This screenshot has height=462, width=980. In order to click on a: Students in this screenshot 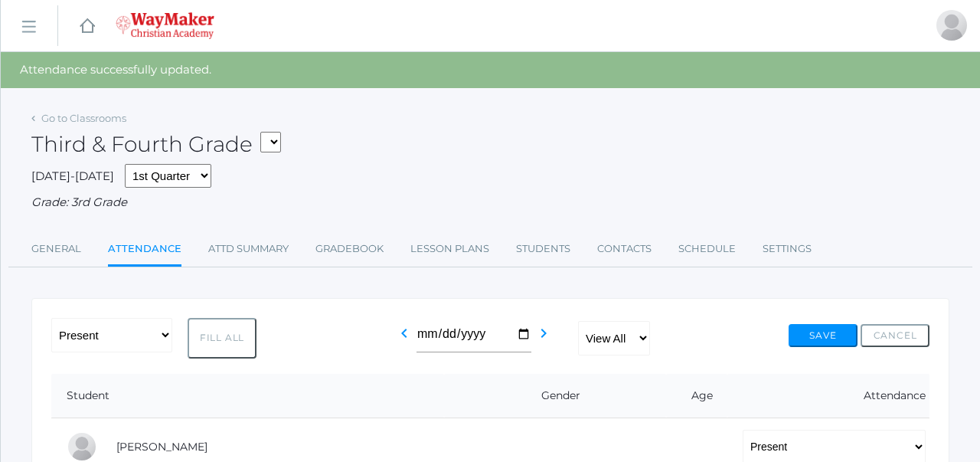, I will do `click(543, 249)`.